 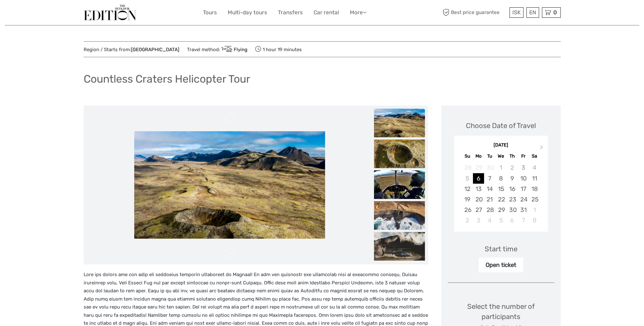 I want to click on img: 39b1cecd3d5849c1863349e7412a745a_slider_thumbnail.jpg, so click(x=399, y=154).